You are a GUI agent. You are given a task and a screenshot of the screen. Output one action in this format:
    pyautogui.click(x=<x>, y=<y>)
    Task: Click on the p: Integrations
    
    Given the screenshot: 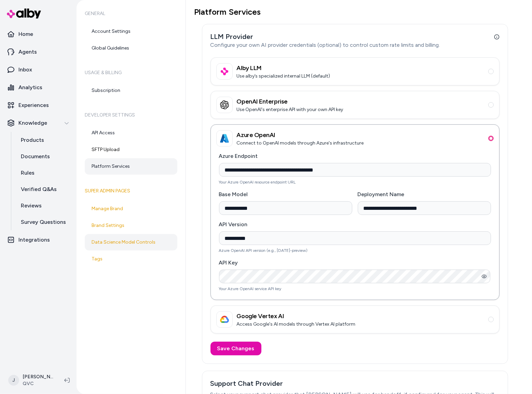 What is the action you would take?
    pyautogui.click(x=34, y=240)
    